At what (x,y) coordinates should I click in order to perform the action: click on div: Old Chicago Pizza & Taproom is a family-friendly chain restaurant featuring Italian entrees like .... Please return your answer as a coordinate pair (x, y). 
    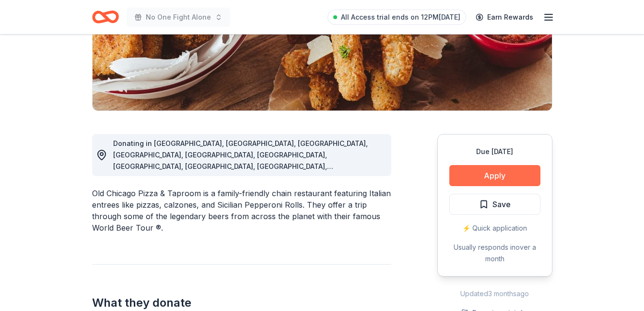
    Looking at the image, I should click on (242, 211).